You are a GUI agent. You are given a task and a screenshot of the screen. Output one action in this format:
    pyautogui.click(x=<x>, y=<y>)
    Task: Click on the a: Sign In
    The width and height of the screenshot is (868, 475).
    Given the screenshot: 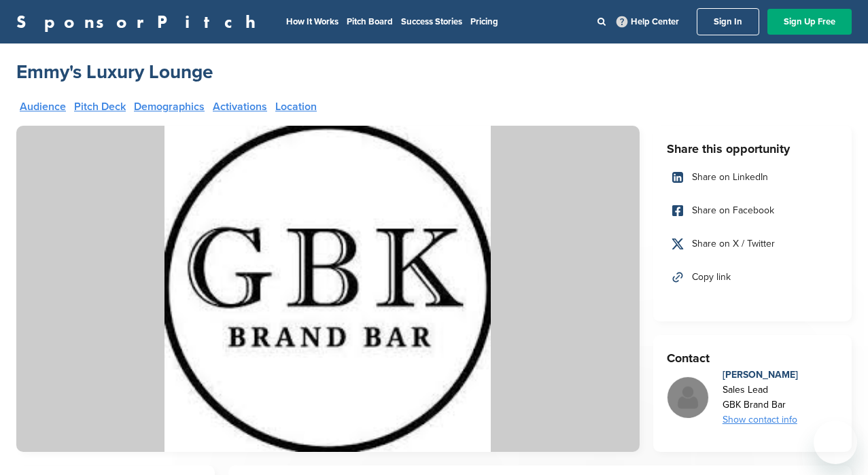 What is the action you would take?
    pyautogui.click(x=728, y=22)
    